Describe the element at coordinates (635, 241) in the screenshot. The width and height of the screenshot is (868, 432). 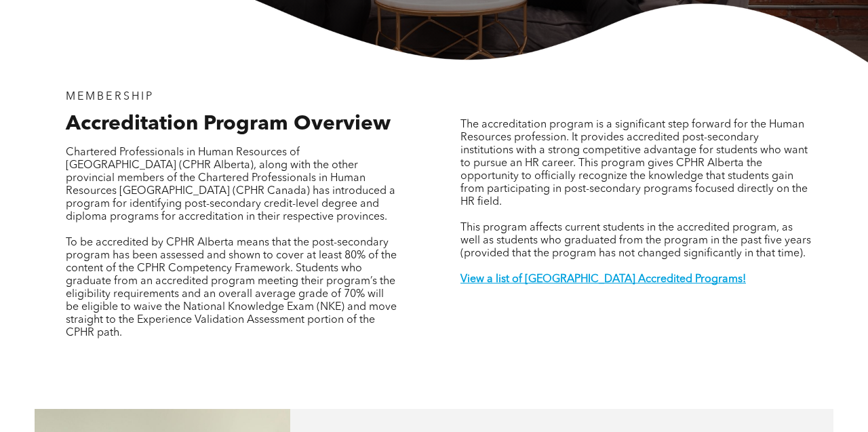
I see `span: This program affects current students in the accredited program, as well as students who graduate...` at that location.